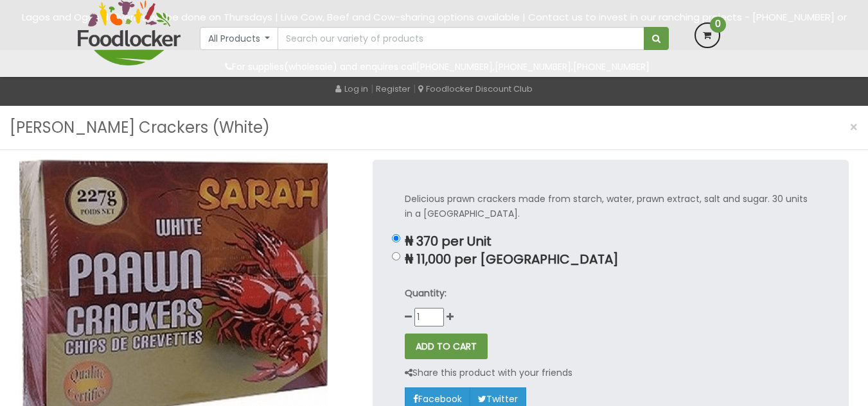 This screenshot has height=406, width=868. I want to click on input: Search our variety of products, so click(460, 39).